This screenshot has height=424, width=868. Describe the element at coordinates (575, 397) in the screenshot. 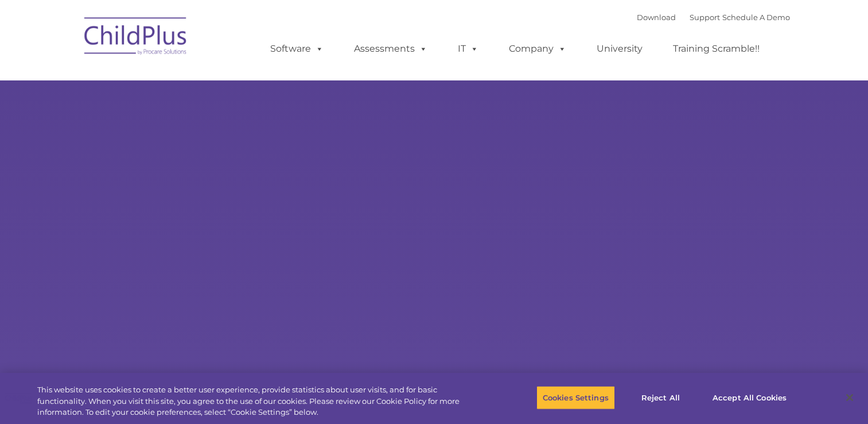

I see `button: Cookies Settings` at that location.